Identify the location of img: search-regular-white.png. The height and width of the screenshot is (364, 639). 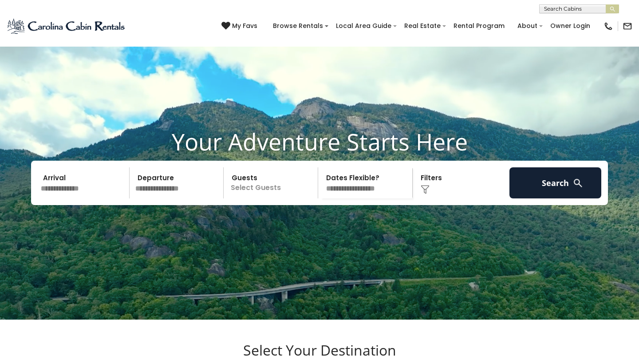
(578, 183).